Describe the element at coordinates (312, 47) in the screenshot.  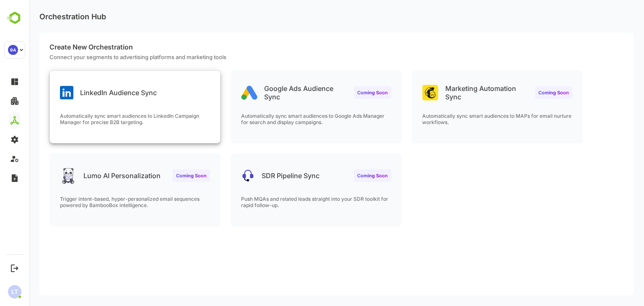
I see `p: Create New Orchestration` at that location.